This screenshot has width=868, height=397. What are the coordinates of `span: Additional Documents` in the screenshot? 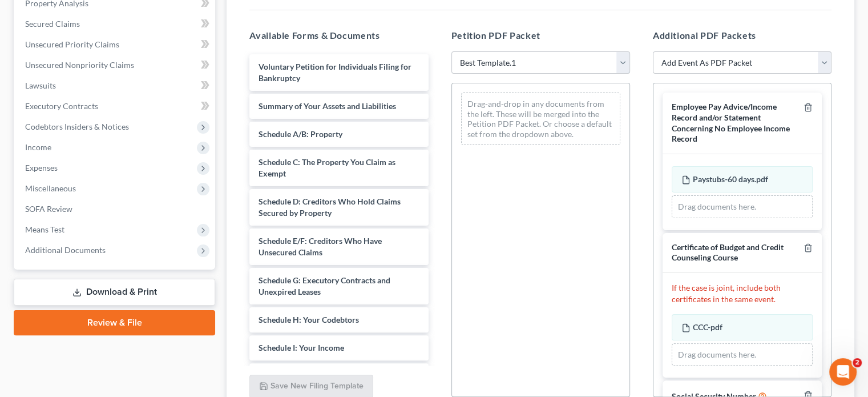 It's located at (65, 249).